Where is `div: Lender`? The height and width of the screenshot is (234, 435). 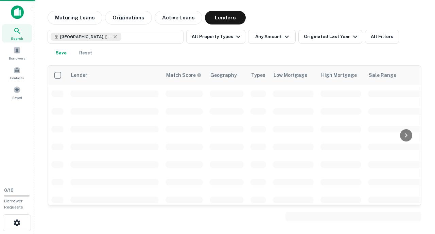 div: Lender is located at coordinates (79, 75).